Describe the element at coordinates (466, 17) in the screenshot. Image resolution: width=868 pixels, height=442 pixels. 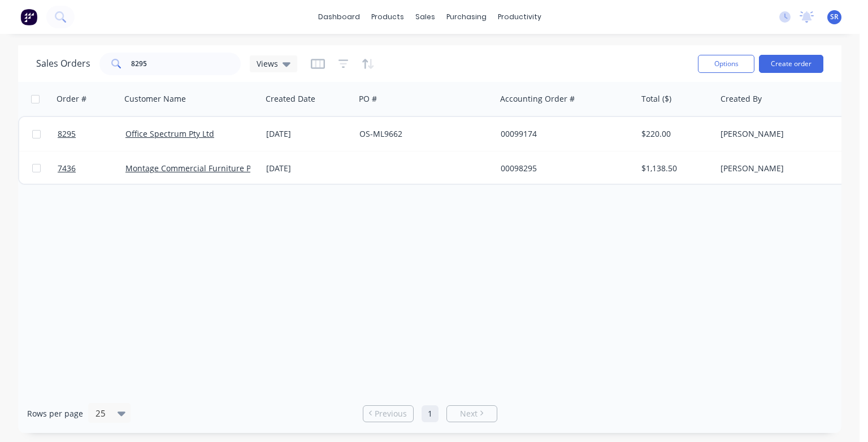
I see `div: purchasing` at that location.